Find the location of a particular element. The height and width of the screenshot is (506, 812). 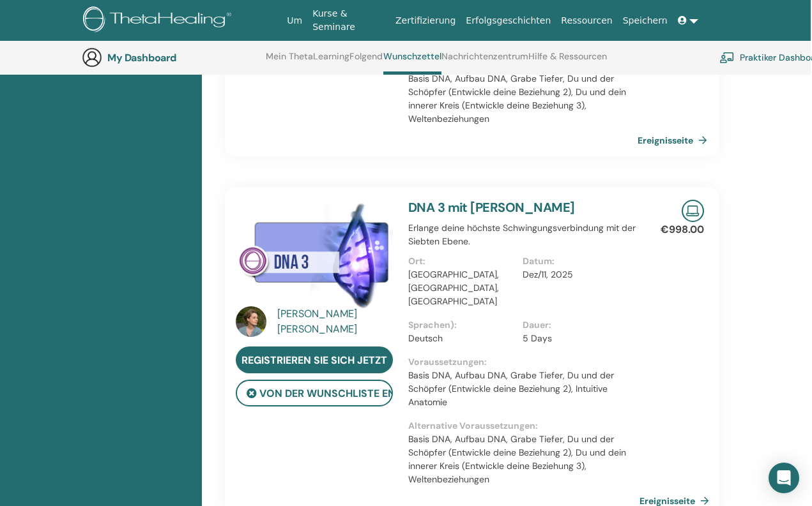

p: €998.00 is located at coordinates (682, 229).